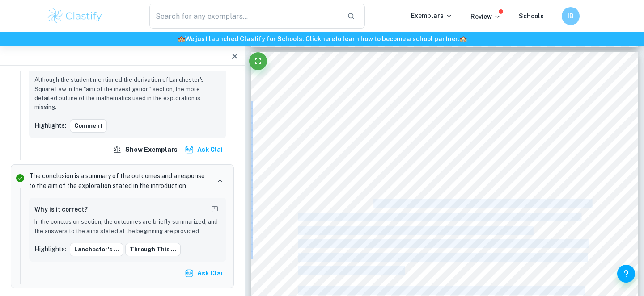 Image resolution: width=644 pixels, height=296 pixels. I want to click on button: Comment, so click(88, 126).